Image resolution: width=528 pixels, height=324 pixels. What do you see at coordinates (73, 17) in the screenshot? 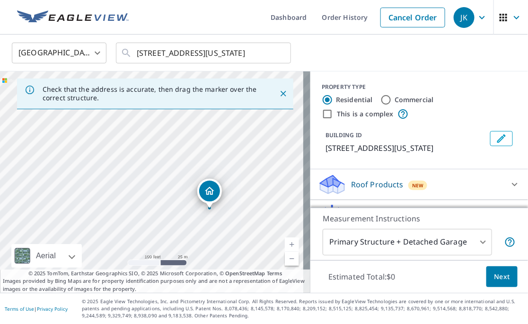
I see `img: EV Logo` at bounding box center [73, 17].